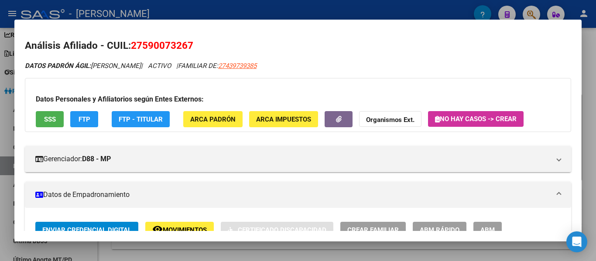 The width and height of the screenshot is (596, 261). I want to click on span: ABM Rápido, so click(440, 230).